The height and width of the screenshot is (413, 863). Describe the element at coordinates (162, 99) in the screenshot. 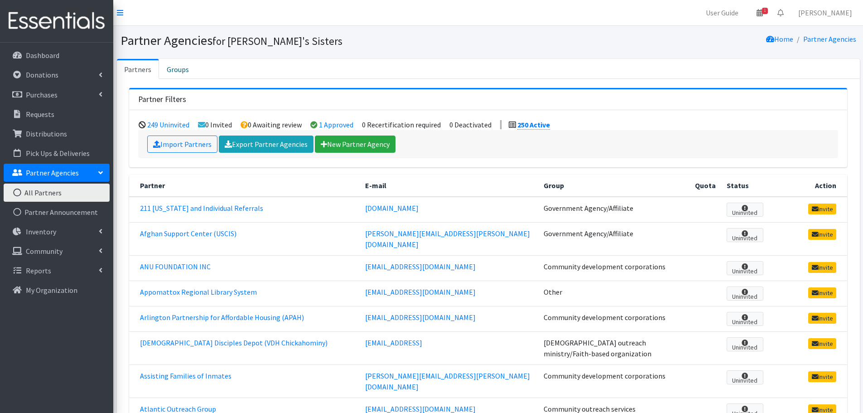

I see `h3: Partner Filters` at that location.